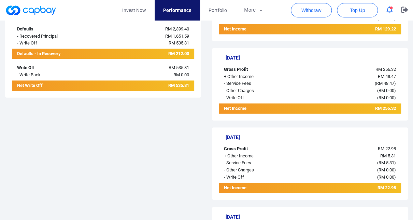 The image size is (413, 220). What do you see at coordinates (311, 10) in the screenshot?
I see `button: Withdraw` at bounding box center [311, 10].